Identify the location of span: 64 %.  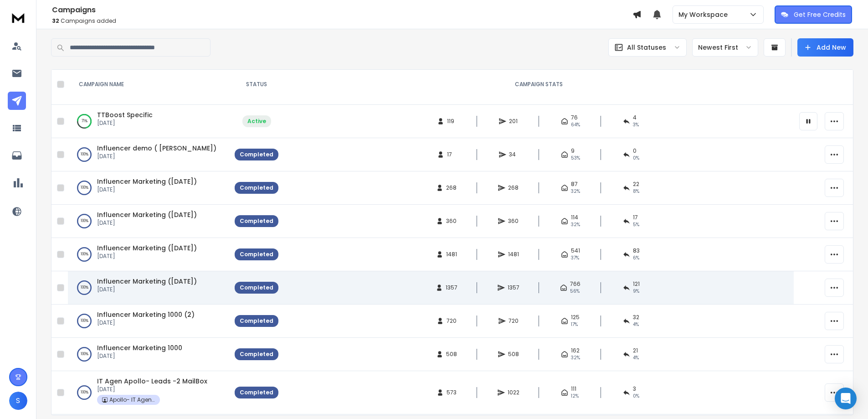
(575, 125).